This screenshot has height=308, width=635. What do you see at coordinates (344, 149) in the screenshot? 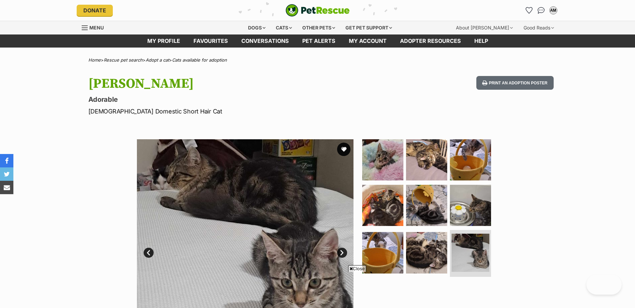
I see `button: favourite` at bounding box center [344, 149].